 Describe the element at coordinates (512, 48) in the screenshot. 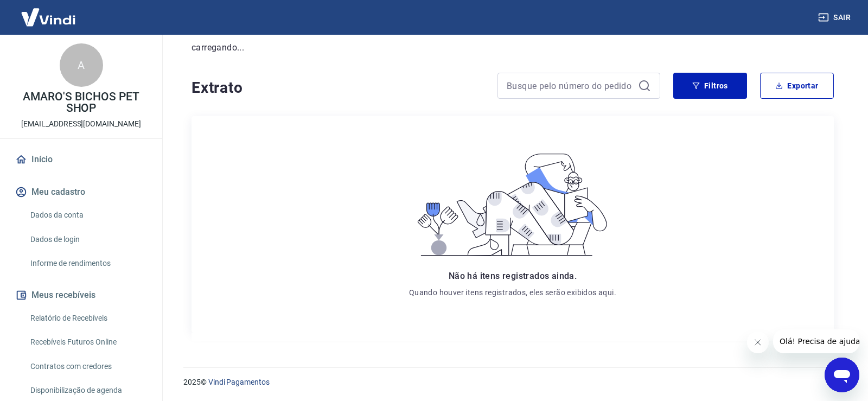

I see `p: carregando...` at that location.